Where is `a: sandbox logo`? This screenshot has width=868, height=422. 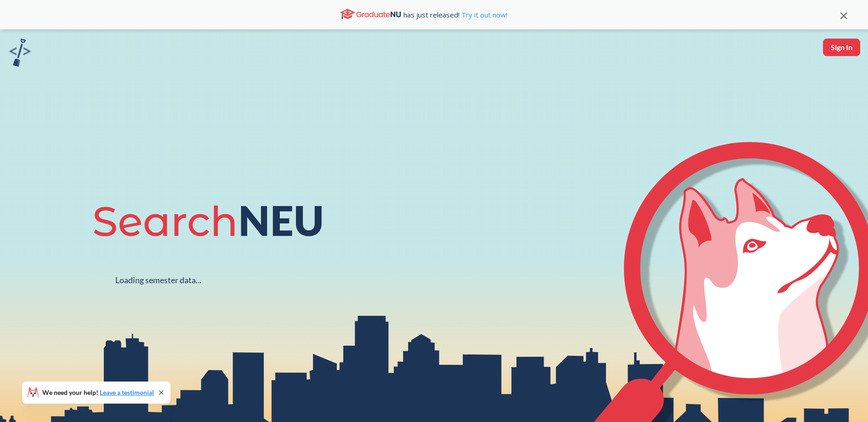 a: sandbox logo is located at coordinates (20, 54).